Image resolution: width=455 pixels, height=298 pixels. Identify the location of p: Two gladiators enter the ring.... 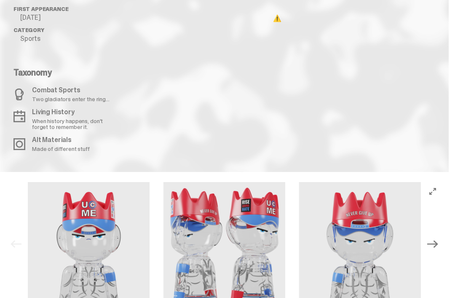
(71, 99).